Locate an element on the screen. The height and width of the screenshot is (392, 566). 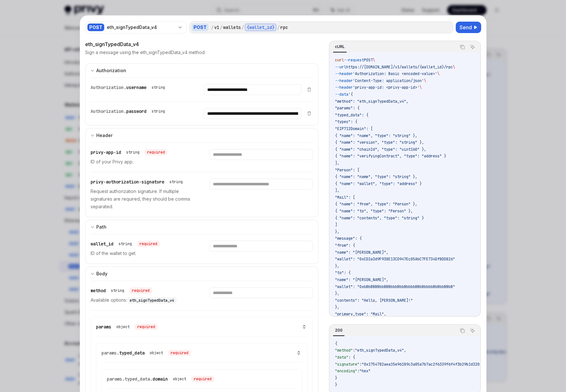
div: params is located at coordinates (127, 327).